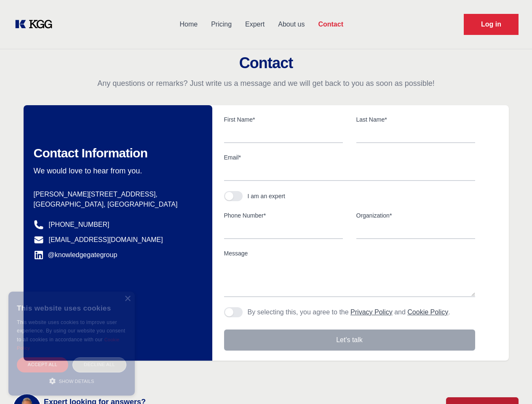 This screenshot has height=404, width=532. I want to click on a: About us, so click(291, 24).